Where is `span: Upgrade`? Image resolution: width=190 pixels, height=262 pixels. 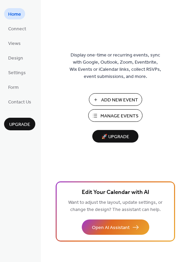 span: Upgrade is located at coordinates (20, 125).